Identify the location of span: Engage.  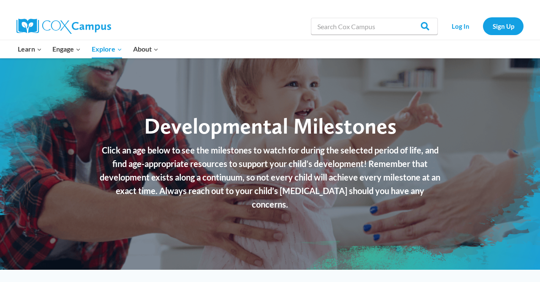
(66, 49).